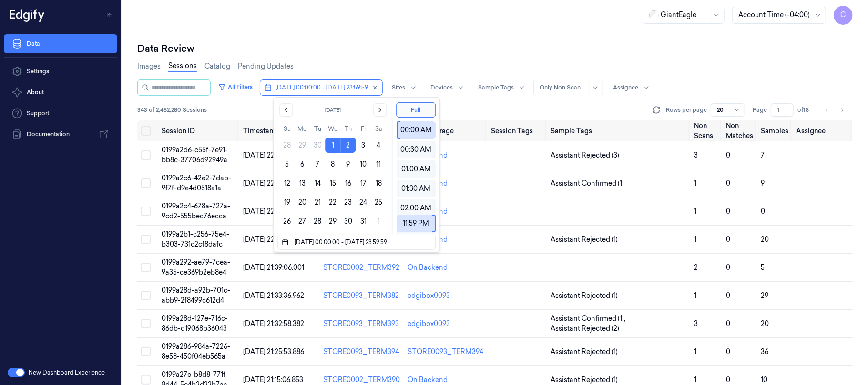 This screenshot has height=385, width=868. Describe the element at coordinates (823, 131) in the screenshot. I see `th: Assignee` at that location.